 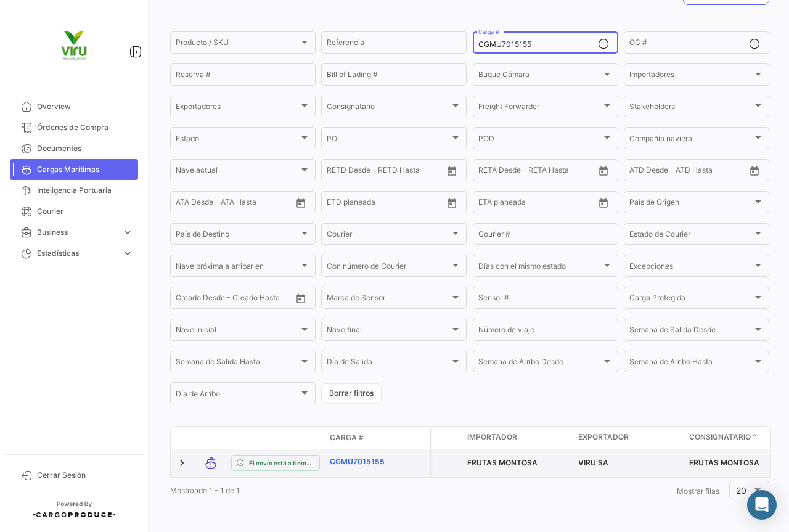 I want to click on datatable-header-cell: Carga #, so click(x=362, y=438).